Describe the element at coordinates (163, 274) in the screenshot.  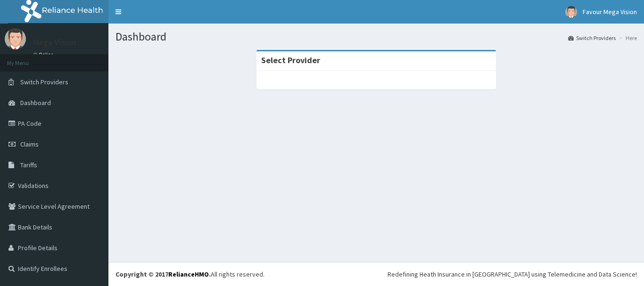
I see `strong: Copyright © 2017 .` at that location.